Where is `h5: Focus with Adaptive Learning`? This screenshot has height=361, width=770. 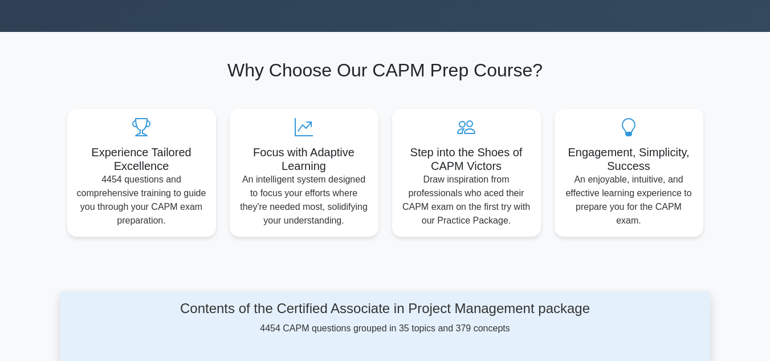
h5: Focus with Adaptive Learning is located at coordinates (304, 159).